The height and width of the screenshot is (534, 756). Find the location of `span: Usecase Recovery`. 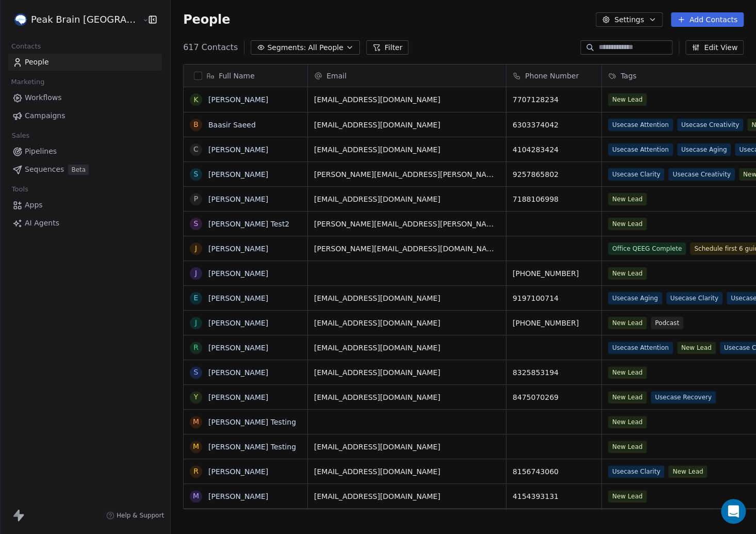

span: Usecase Recovery is located at coordinates (684, 398).